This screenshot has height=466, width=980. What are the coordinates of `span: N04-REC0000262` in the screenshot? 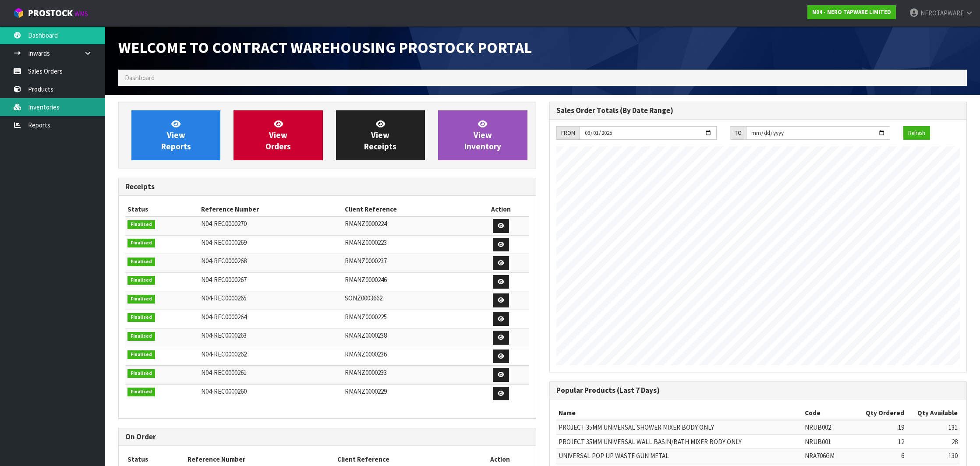 It's located at (224, 354).